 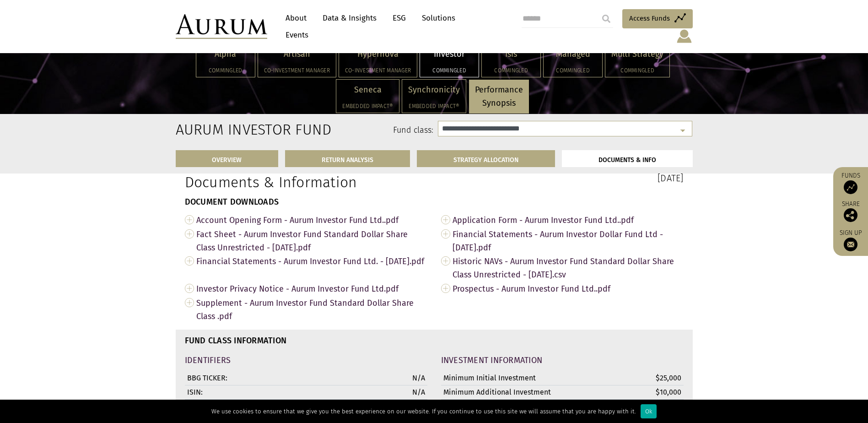 I want to click on span: Prospectus - Aurum Investor Fund Ltd..pdf, so click(x=568, y=289).